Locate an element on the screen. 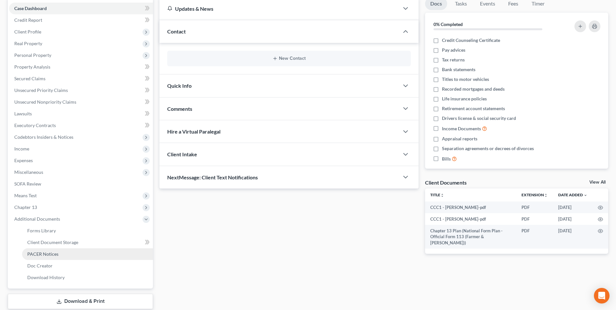 This screenshot has height=310, width=616. span: Credit Report is located at coordinates (28, 20).